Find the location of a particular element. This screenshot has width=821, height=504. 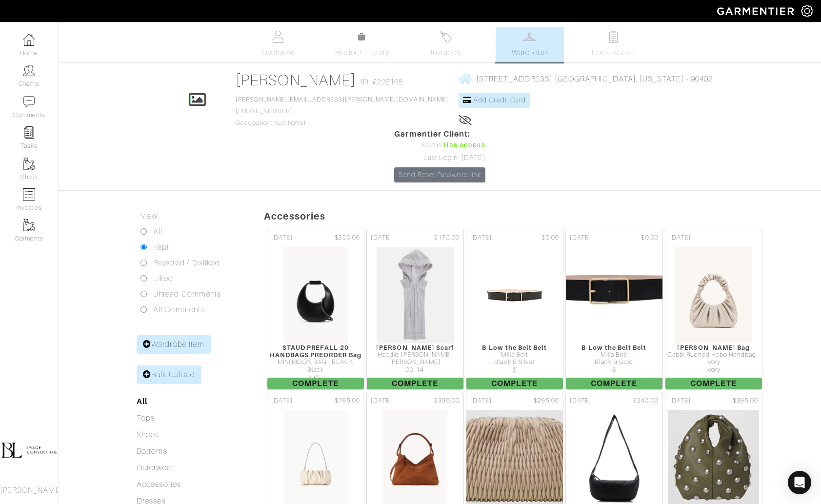

a: Outerwear is located at coordinates (155, 467).